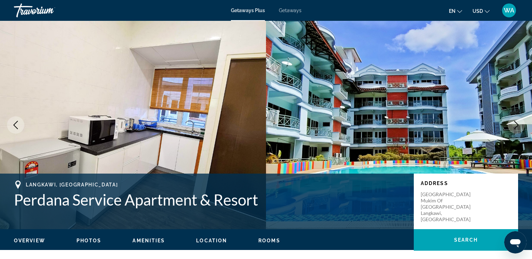  I want to click on span: Overview, so click(30, 241).